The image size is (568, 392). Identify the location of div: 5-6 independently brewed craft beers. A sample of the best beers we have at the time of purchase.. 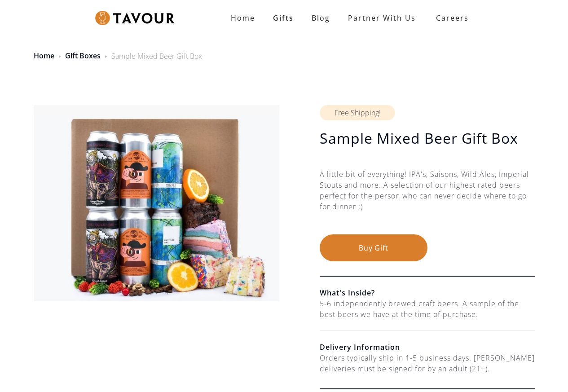
(428, 309).